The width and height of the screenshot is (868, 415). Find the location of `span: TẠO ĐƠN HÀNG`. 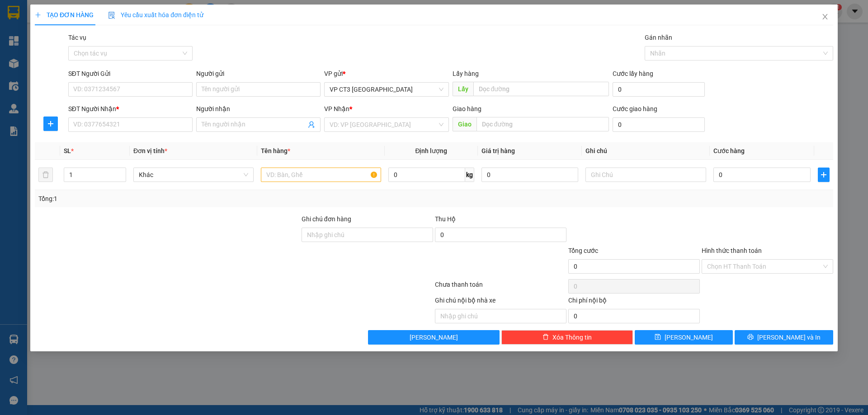

span: TẠO ĐƠN HÀNG is located at coordinates (64, 15).